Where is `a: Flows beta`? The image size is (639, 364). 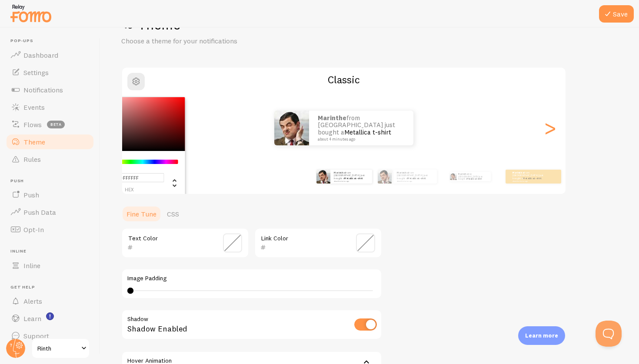
a: Flows beta is located at coordinates (50, 125).